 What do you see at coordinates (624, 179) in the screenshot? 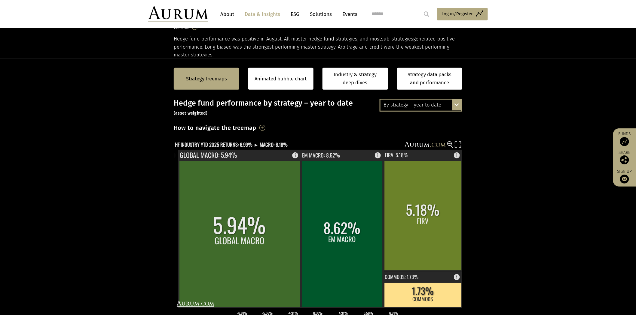
I see `img: Sign up to our newsletter` at bounding box center [624, 179].